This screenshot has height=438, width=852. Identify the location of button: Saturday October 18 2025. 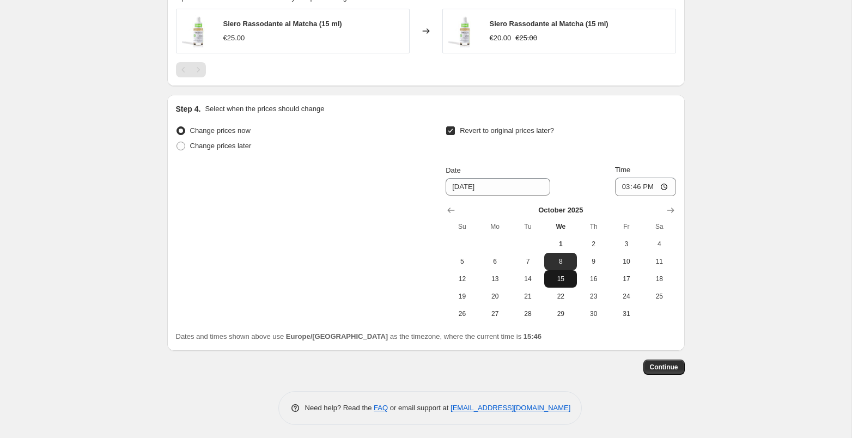
(659, 279).